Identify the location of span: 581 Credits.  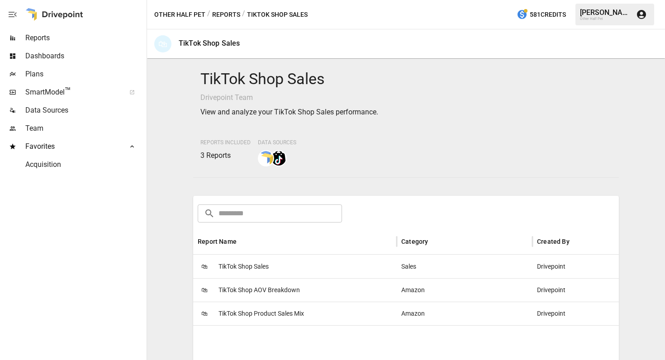
(548, 14).